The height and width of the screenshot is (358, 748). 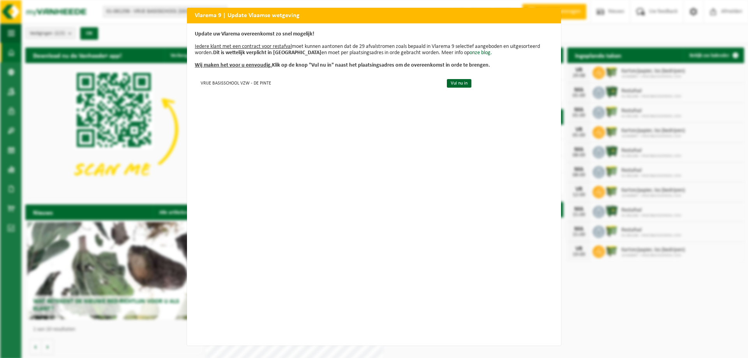 I want to click on b: Update uw Vlarema overeenkomst zo snel mogelijk!, so click(x=254, y=34).